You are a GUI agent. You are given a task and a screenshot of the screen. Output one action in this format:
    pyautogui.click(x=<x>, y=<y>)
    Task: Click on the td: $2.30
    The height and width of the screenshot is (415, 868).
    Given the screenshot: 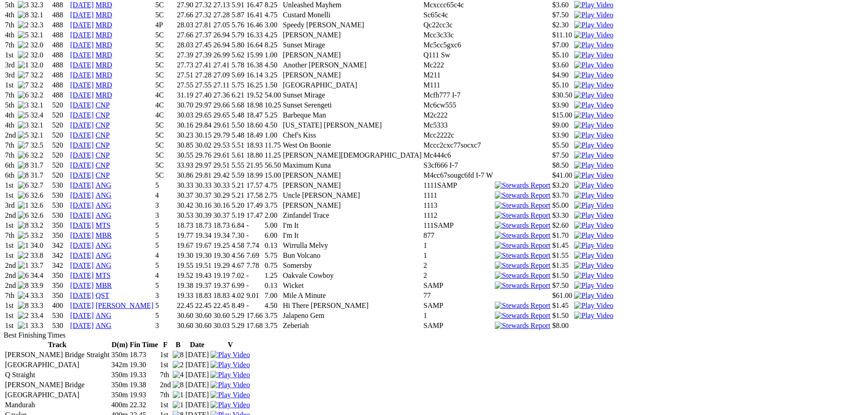 What is the action you would take?
    pyautogui.click(x=562, y=25)
    